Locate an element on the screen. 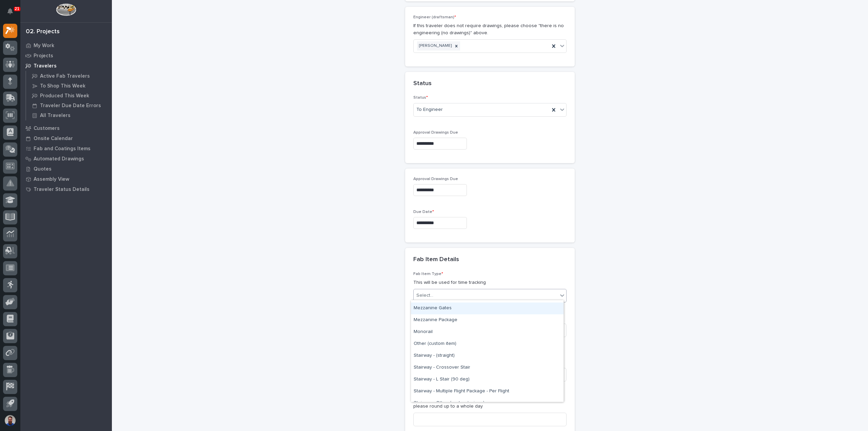  a: All Travelers is located at coordinates (69, 116).